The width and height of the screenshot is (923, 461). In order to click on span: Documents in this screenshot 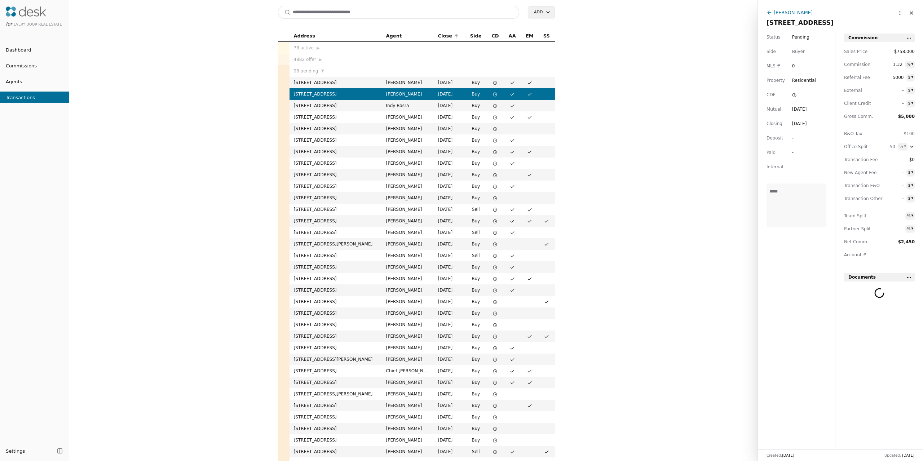, I will do `click(862, 277)`.